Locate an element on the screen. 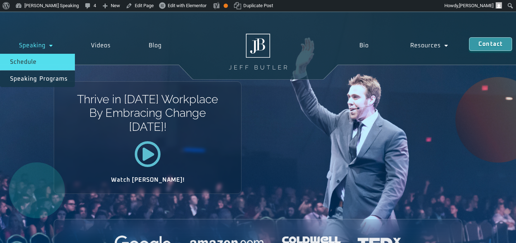 This screenshot has height=243, width=516. a: Videos is located at coordinates (101, 46).